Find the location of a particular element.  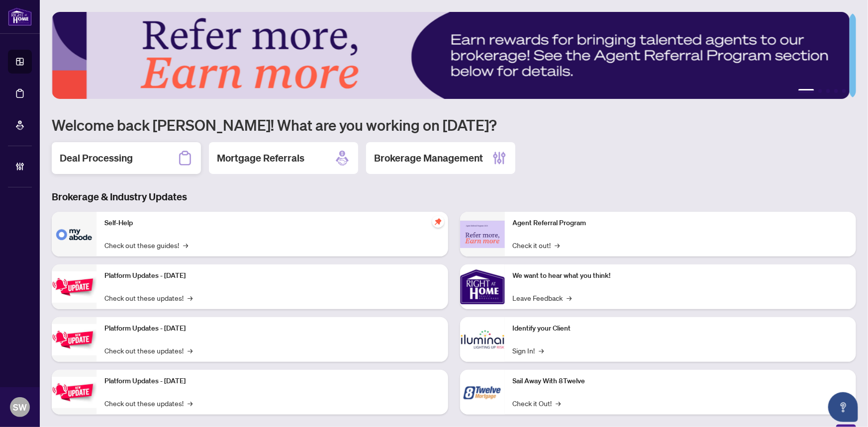

img: Platform Updates - June 23, 2025 is located at coordinates (74, 392).